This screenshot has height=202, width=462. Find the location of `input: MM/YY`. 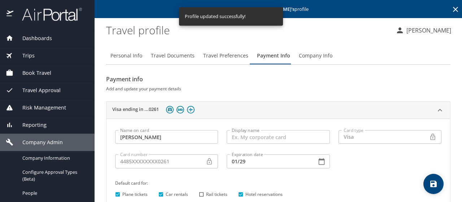

input: MM/YY is located at coordinates (268, 161).